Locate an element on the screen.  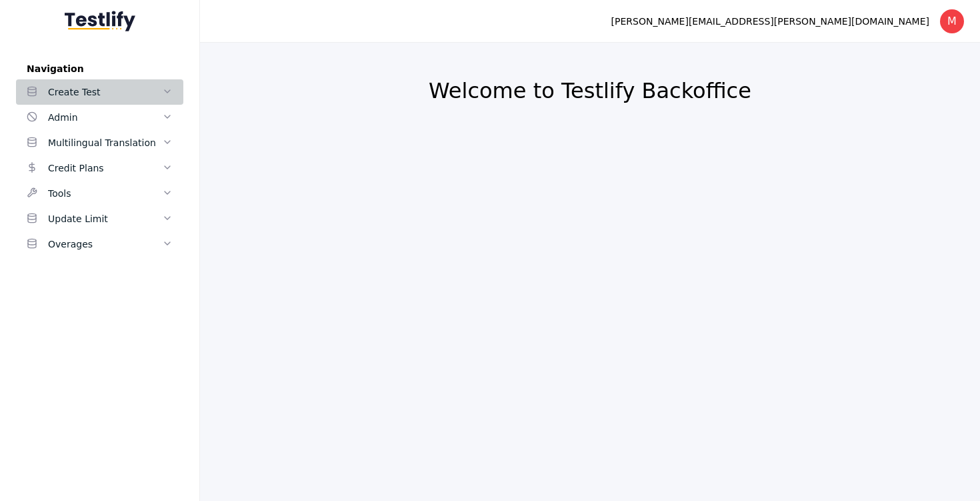
div: Tools is located at coordinates (105, 193).